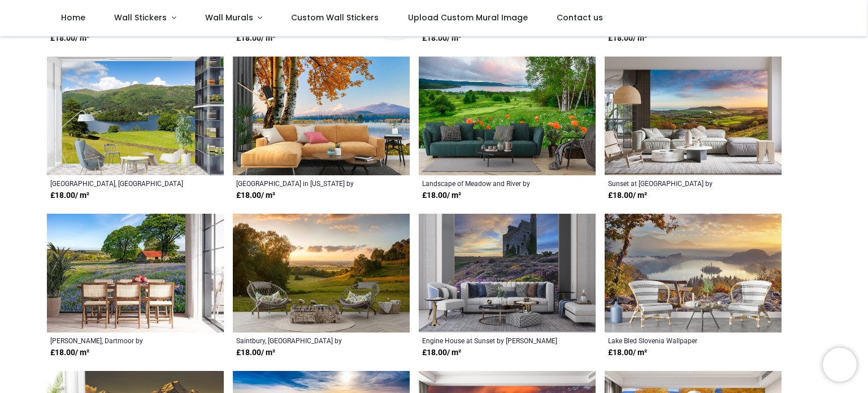  What do you see at coordinates (693, 273) in the screenshot?
I see `img: Lake Bled Slovenia Wall Mural Wallpaper` at bounding box center [693, 273].